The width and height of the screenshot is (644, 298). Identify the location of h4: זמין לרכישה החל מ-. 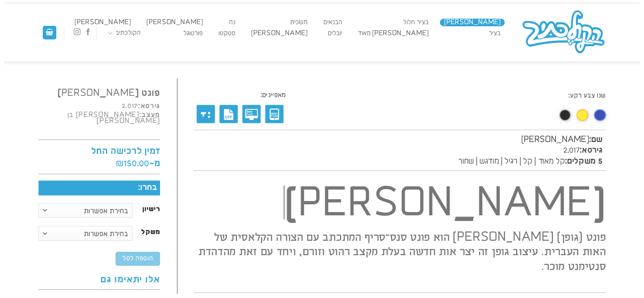
(99, 158).